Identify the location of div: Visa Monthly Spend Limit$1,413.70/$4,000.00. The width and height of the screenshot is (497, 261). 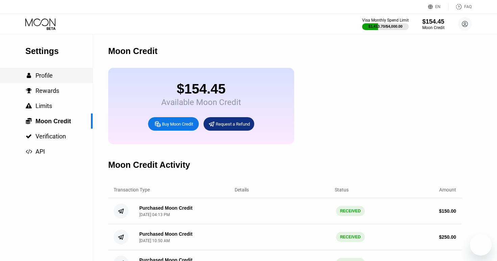
(385, 24).